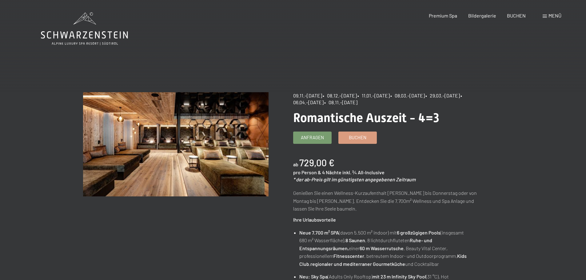 This screenshot has width=586, height=280. Describe the element at coordinates (312, 138) in the screenshot. I see `span: Anfragen` at that location.